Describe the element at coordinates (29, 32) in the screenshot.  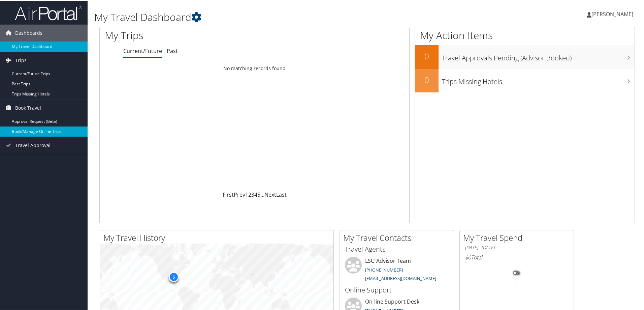
I see `span: Dashboards` at that location.